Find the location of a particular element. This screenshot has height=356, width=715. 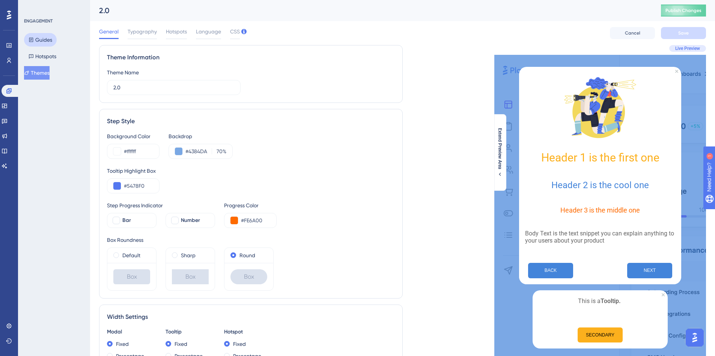

button: Previous is located at coordinates (551, 270).